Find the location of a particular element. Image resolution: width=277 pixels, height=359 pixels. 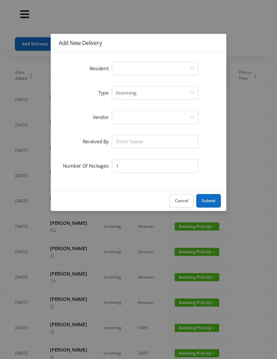

label: Resident is located at coordinates (101, 68).